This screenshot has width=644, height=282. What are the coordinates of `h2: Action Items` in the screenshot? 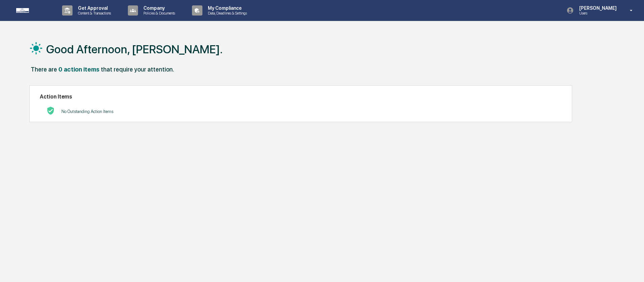 It's located at (301, 97).